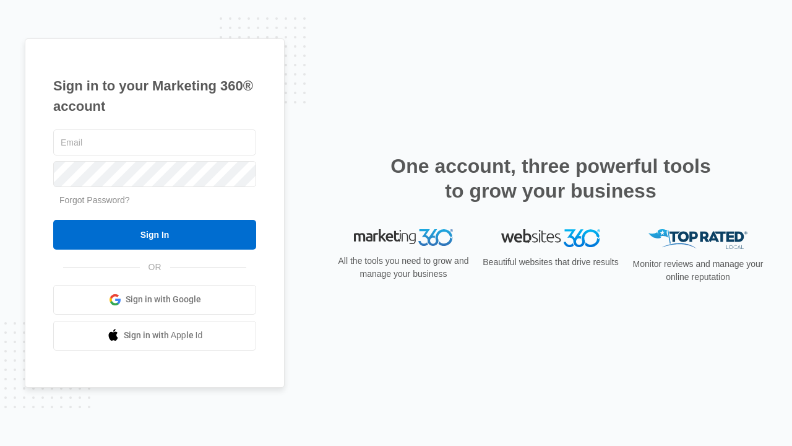 The width and height of the screenshot is (792, 446). I want to click on input: Email, so click(155, 142).